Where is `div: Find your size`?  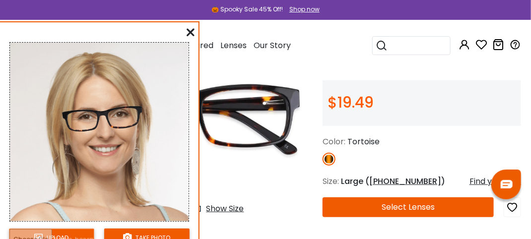 div: Find your size is located at coordinates (495, 181).